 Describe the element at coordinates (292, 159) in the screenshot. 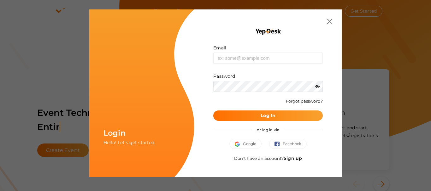

I see `a: Sign up` at that location.